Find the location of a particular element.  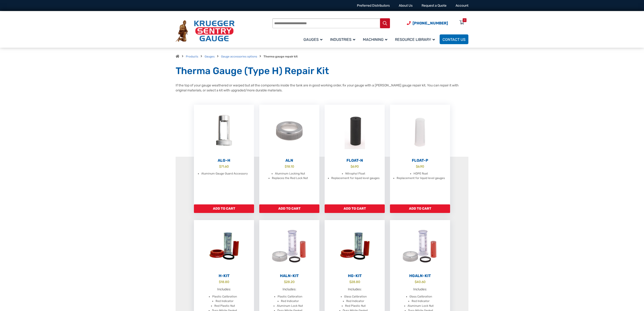

h2: Float-P is located at coordinates (420, 160).